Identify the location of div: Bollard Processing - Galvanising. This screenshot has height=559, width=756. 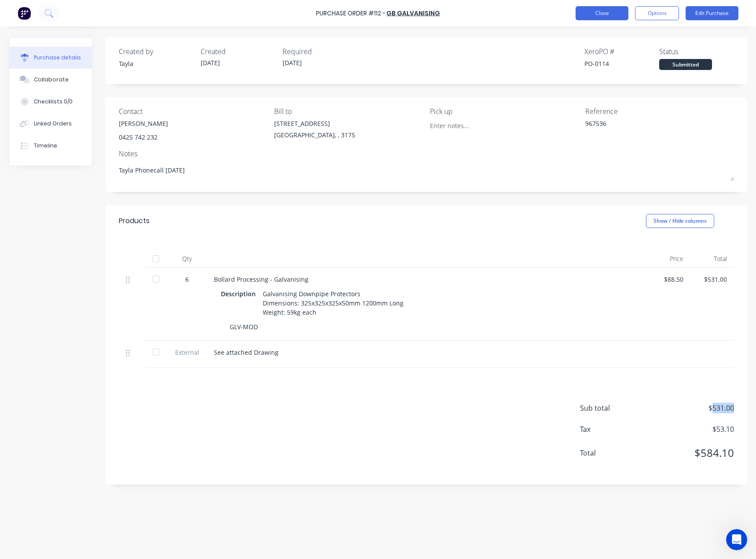
(427, 279).